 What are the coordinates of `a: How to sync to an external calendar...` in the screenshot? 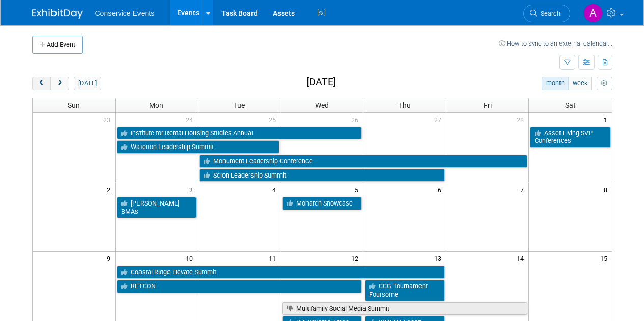 It's located at (555, 43).